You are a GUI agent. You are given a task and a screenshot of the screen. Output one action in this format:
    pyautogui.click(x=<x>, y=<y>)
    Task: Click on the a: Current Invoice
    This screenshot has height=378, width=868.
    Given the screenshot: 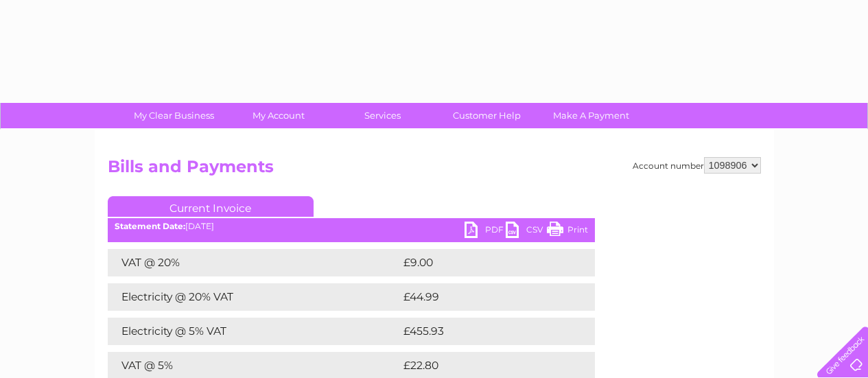 What is the action you would take?
    pyautogui.click(x=210, y=207)
    